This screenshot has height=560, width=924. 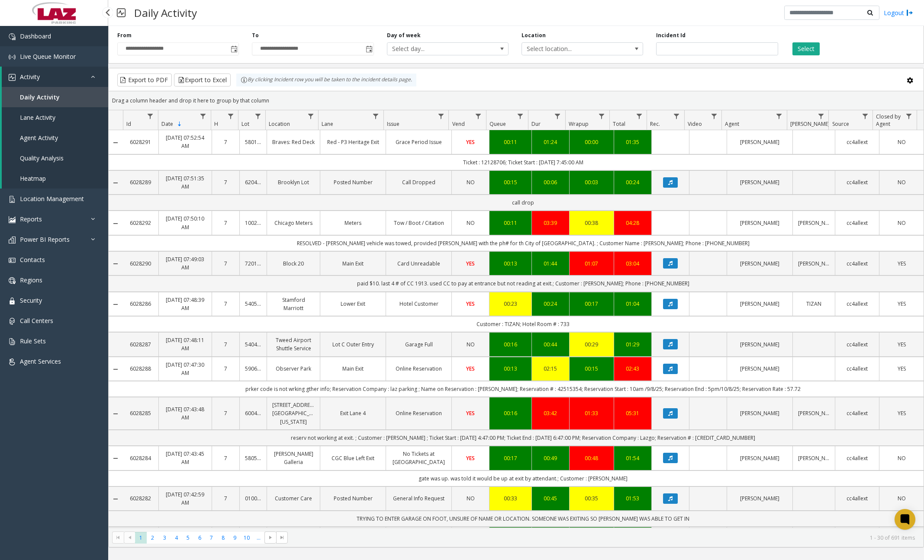 I want to click on a: 6028292, so click(x=141, y=223).